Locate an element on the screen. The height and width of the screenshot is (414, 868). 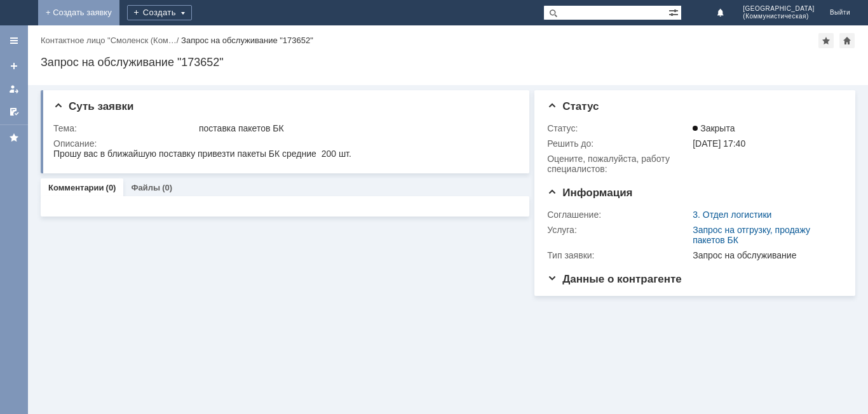
div: поставка пакетов БК is located at coordinates (355, 128).